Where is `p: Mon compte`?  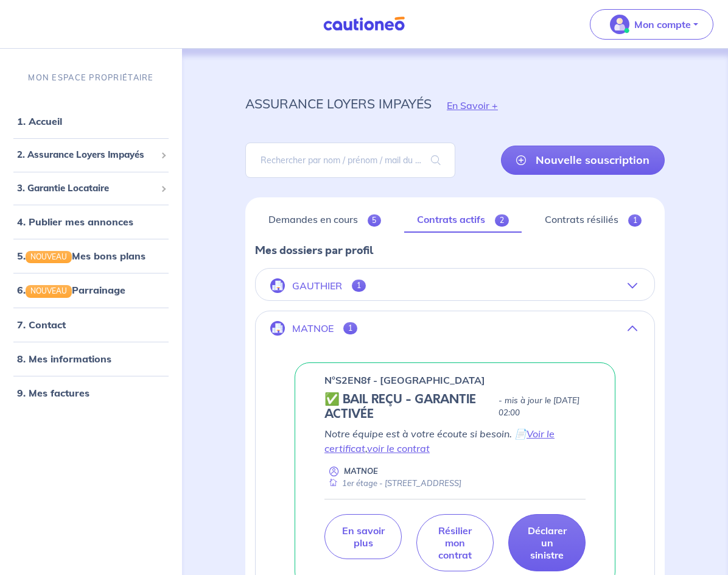 p: Mon compte is located at coordinates (662, 24).